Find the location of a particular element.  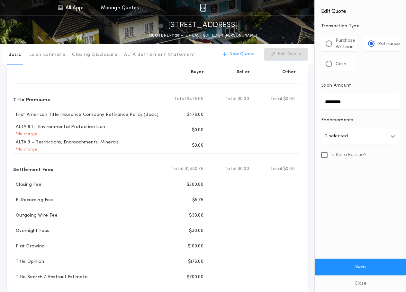

p: Plat Drawing is located at coordinates (29, 247).